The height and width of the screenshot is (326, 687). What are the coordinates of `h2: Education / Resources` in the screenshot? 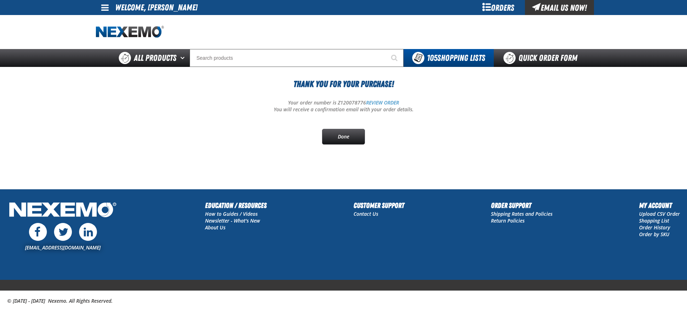 It's located at (236, 206).